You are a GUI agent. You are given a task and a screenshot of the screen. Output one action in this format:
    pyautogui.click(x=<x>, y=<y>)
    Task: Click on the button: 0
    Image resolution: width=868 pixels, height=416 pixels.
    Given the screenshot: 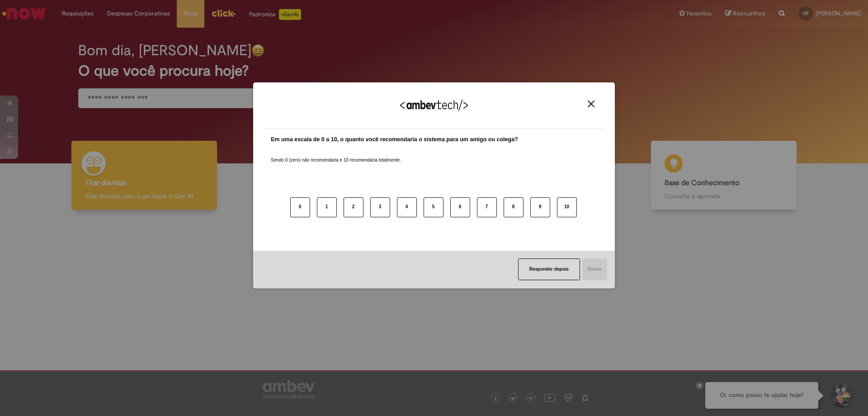 What is the action you would take?
    pyautogui.click(x=300, y=208)
    